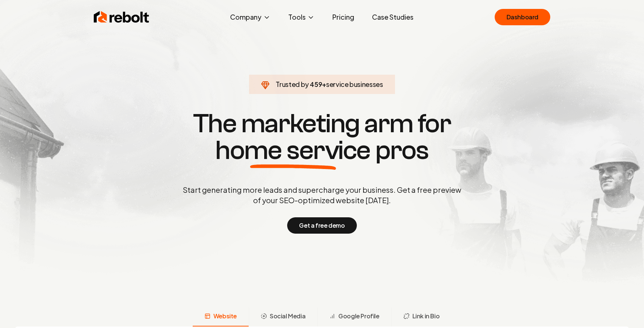  Describe the element at coordinates (322, 225) in the screenshot. I see `button: Get a free demo` at that location.